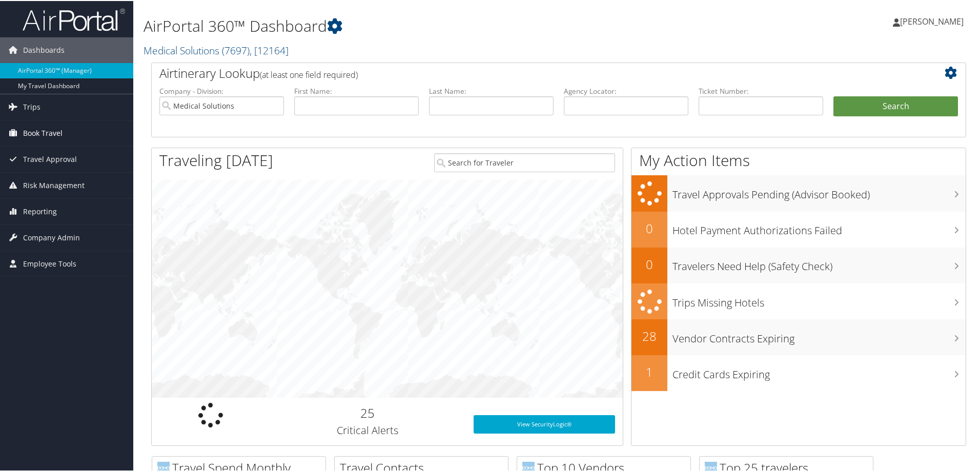 The image size is (980, 471). What do you see at coordinates (524, 161) in the screenshot?
I see `input: Search for Traveler` at bounding box center [524, 161].